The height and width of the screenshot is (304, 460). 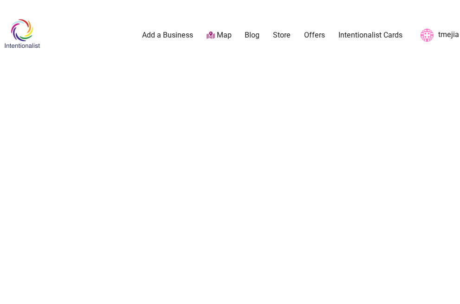 What do you see at coordinates (219, 35) in the screenshot?
I see `a: Map` at bounding box center [219, 35].